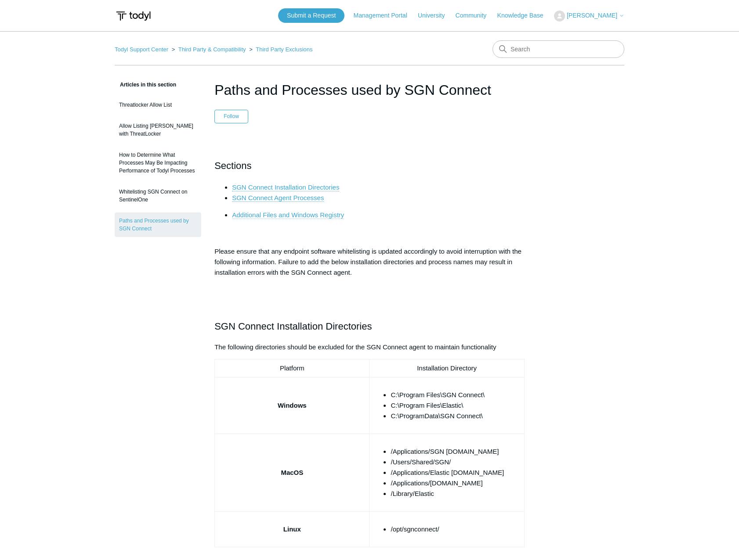 The height and width of the screenshot is (560, 739). What do you see at coordinates (291, 473) in the screenshot?
I see `strong: MacOS` at bounding box center [291, 473].